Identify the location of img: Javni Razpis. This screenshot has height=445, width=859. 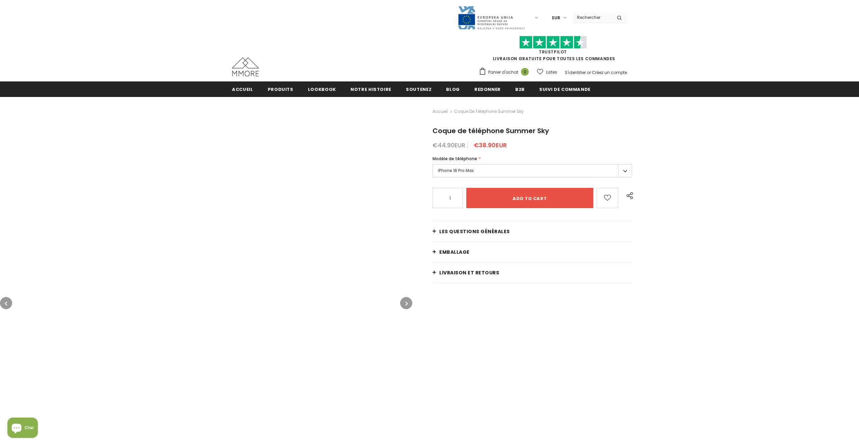
(491, 18).